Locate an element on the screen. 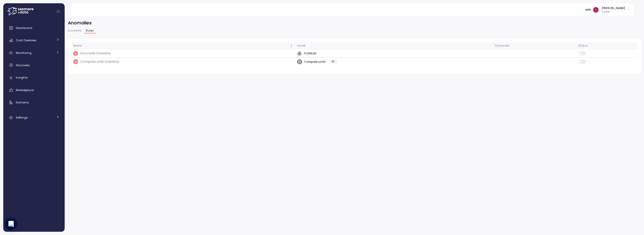  p: FL39626 is located at coordinates (310, 53).